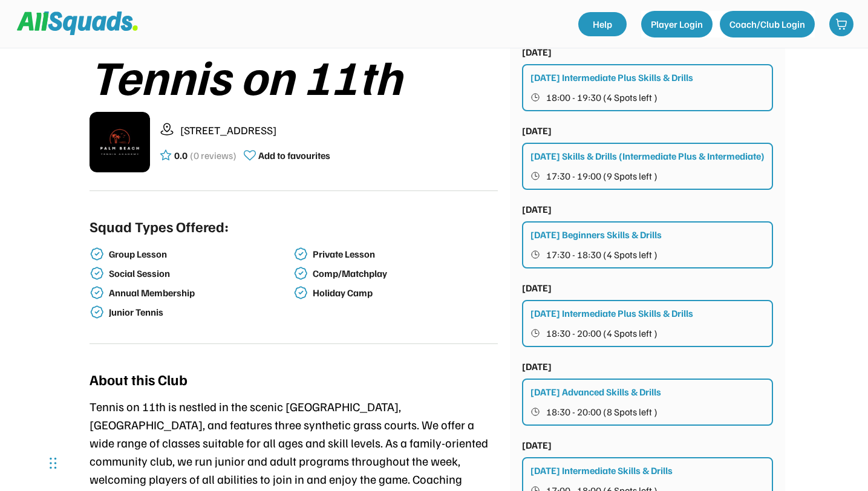 Image resolution: width=868 pixels, height=491 pixels. What do you see at coordinates (404, 254) in the screenshot?
I see `div: Private Lesson` at bounding box center [404, 254].